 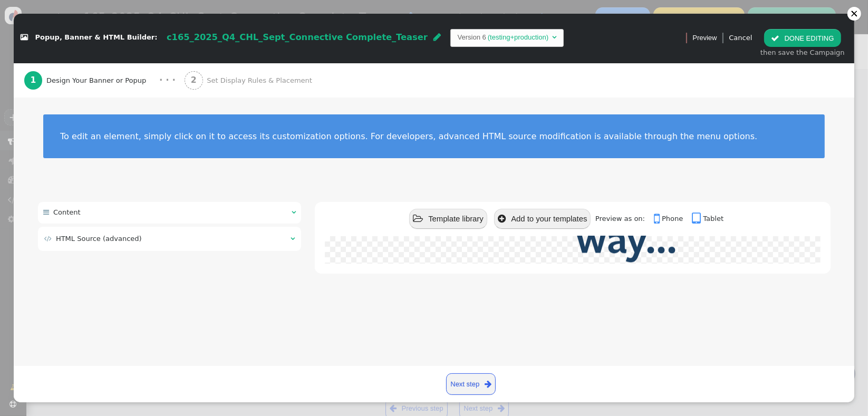 I want to click on span: Preview as on:, so click(x=623, y=218).